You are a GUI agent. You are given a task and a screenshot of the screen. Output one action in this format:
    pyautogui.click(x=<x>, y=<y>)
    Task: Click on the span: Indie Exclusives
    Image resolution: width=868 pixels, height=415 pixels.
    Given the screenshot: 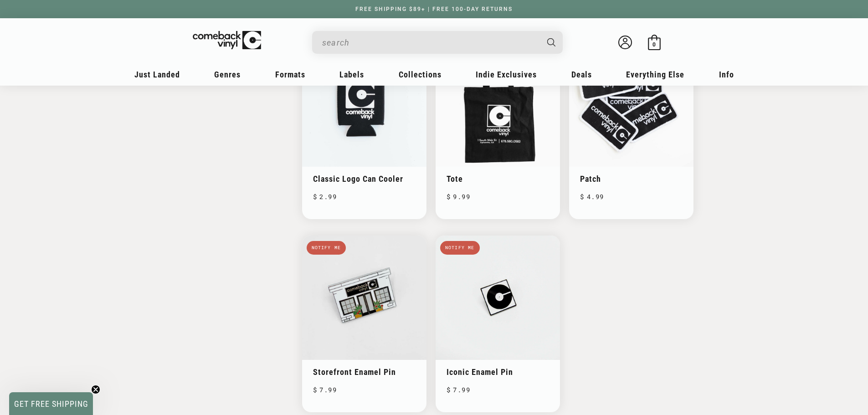 What is the action you would take?
    pyautogui.click(x=506, y=74)
    